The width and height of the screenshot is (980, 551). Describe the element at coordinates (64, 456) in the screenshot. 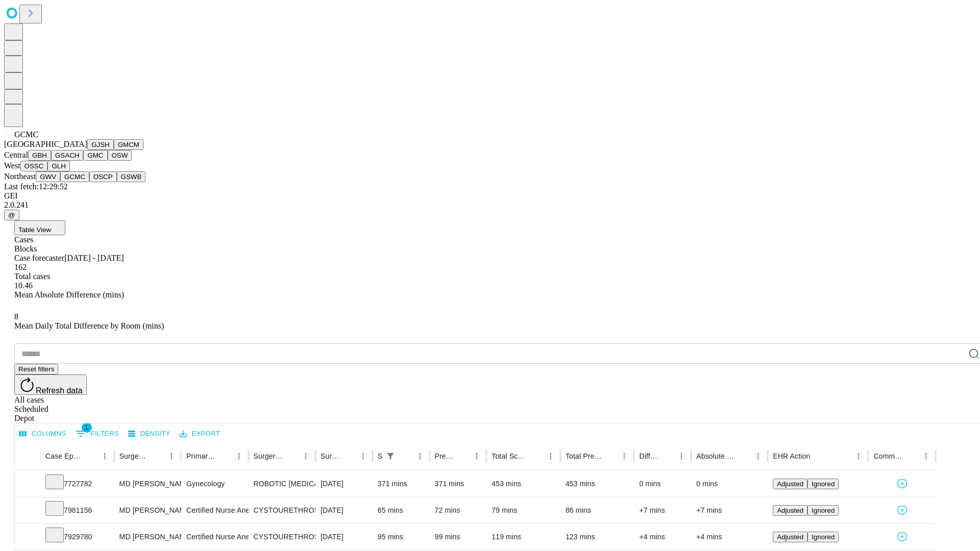

I see `div: Case Epic Id` at that location.